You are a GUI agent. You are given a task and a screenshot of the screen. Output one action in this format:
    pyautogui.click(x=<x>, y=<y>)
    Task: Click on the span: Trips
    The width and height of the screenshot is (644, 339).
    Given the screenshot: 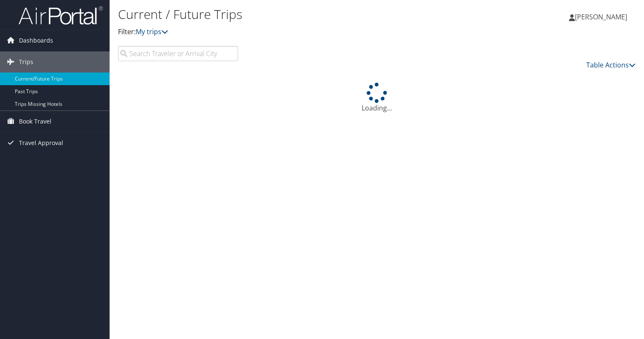 What is the action you would take?
    pyautogui.click(x=26, y=62)
    